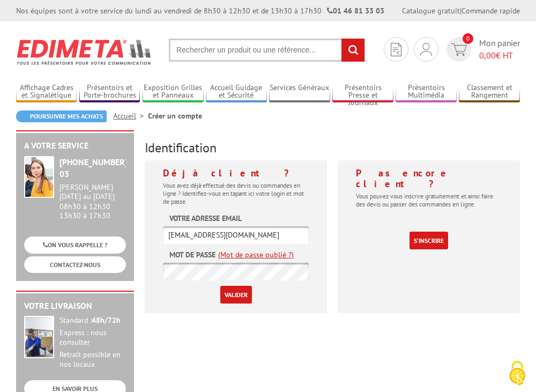 This screenshot has height=392, width=536. I want to click on div: 08h30 à 12h30 13h30 à 17h30, so click(93, 201).